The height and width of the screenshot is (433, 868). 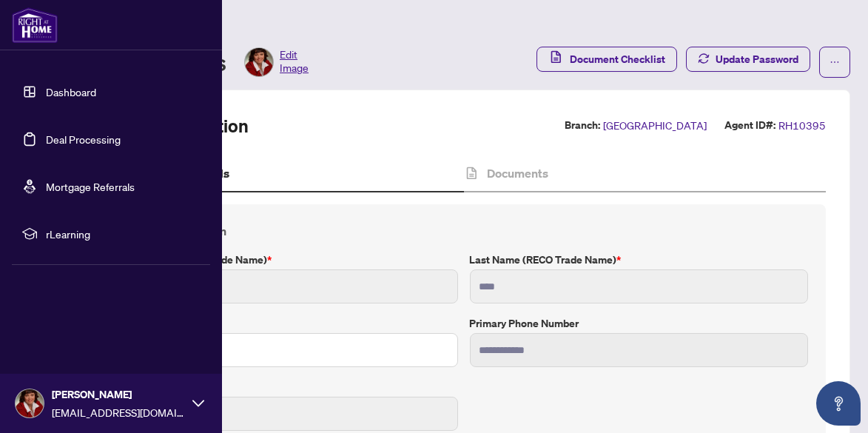 I want to click on span: Edit Image, so click(x=293, y=62).